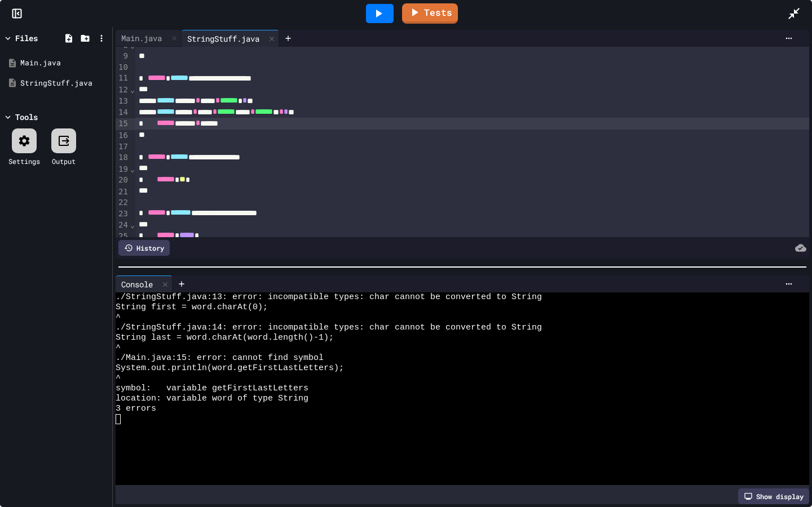  Describe the element at coordinates (41, 38) in the screenshot. I see `div: Chat with us now!Close` at that location.